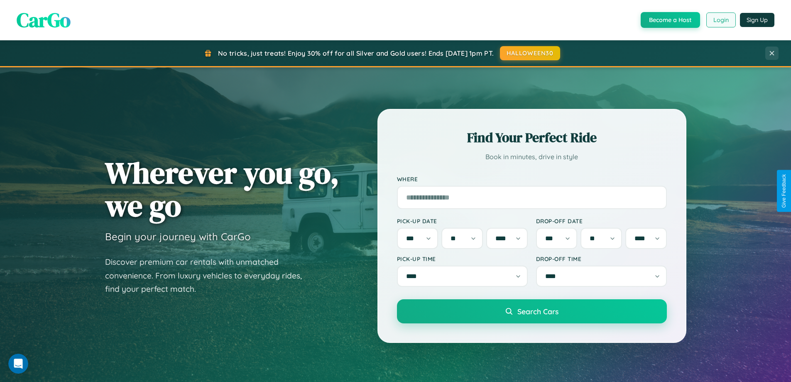 This screenshot has height=382, width=791. What do you see at coordinates (670, 20) in the screenshot?
I see `button: Become a Host` at bounding box center [670, 20].